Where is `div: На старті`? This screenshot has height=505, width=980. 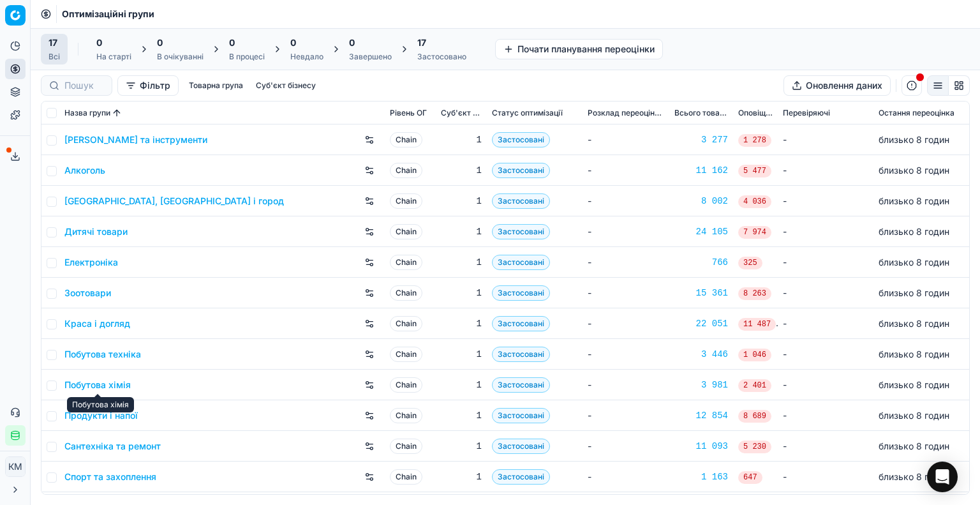 div: На старті is located at coordinates (114, 57).